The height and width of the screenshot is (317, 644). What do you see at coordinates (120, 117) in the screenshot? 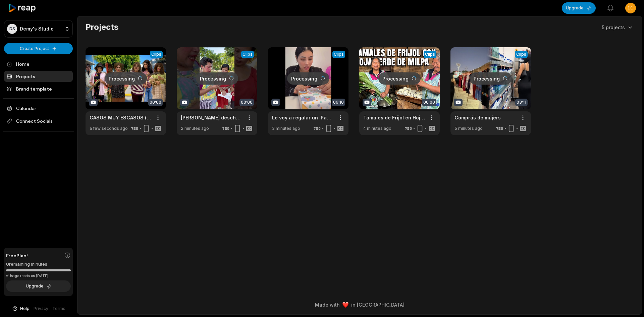
I see `a: CASOS MUY ESCASOS (la faena escolar)` at bounding box center [120, 117].